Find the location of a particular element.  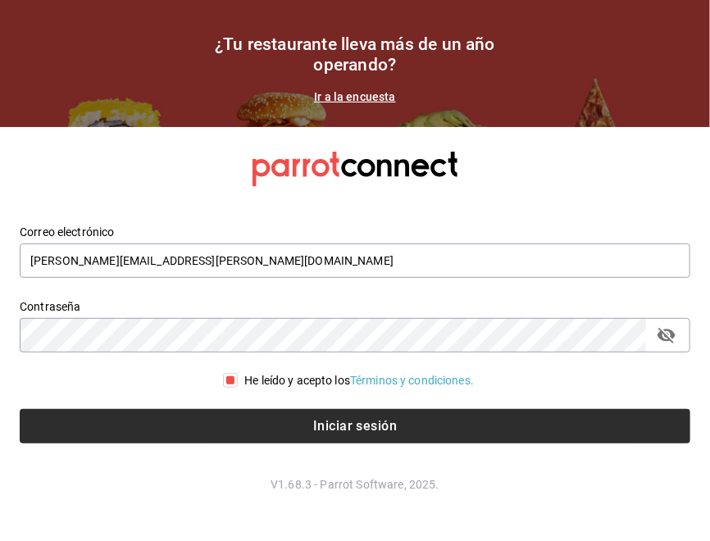

h1: ¿Tu restaurante lleva más de un año operando? is located at coordinates (355, 55).